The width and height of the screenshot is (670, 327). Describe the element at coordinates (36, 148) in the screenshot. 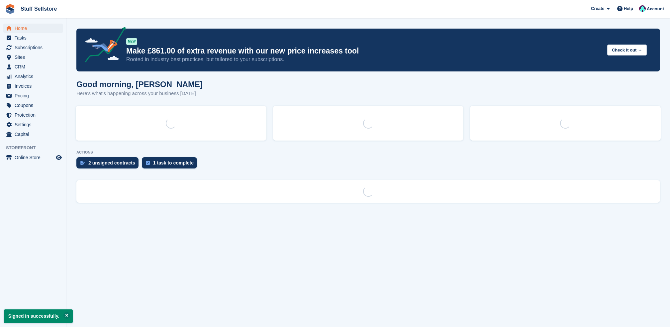

I see `span: Storefront` at that location.